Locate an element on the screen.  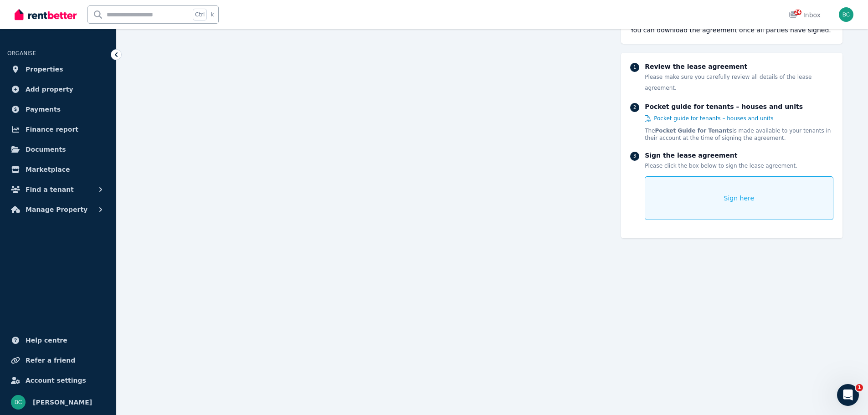
img: RentBetter is located at coordinates (45, 15).